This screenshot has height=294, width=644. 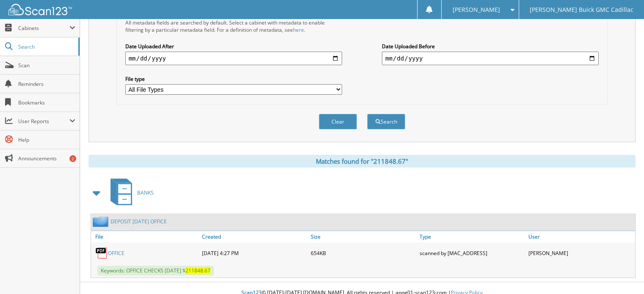 I want to click on div: Matches found for "211848.67", so click(x=362, y=162).